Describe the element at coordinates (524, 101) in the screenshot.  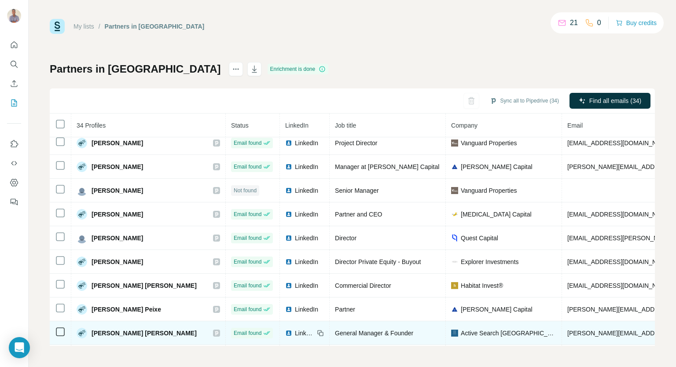
I see `button: Sync all to Pipedrive (34)` at that location.